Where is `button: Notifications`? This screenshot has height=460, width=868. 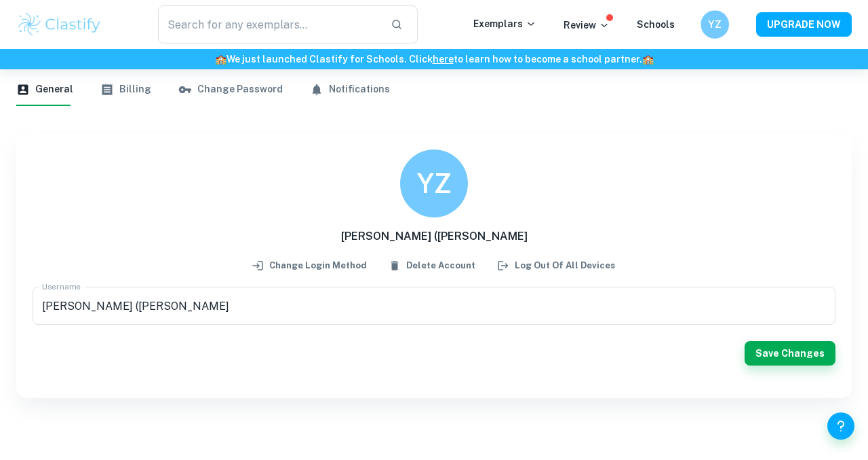 button: Notifications is located at coordinates (350, 89).